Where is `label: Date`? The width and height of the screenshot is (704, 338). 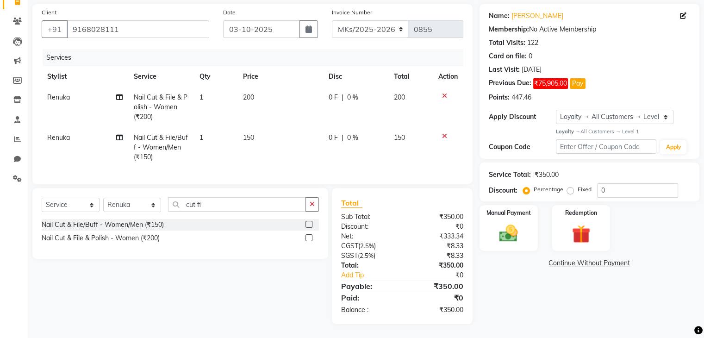 label: Date is located at coordinates (229, 12).